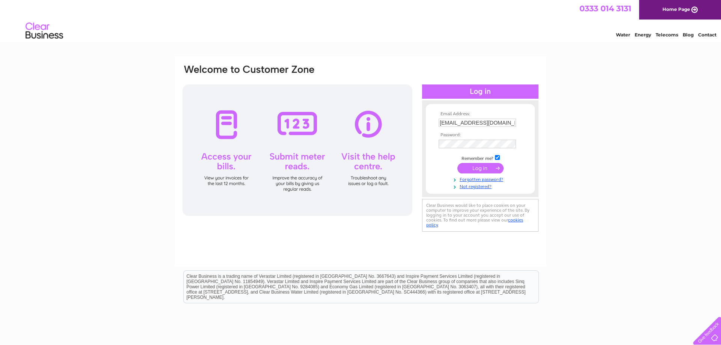 The width and height of the screenshot is (721, 345). What do you see at coordinates (605, 8) in the screenshot?
I see `a: 0333 014 3131` at bounding box center [605, 8].